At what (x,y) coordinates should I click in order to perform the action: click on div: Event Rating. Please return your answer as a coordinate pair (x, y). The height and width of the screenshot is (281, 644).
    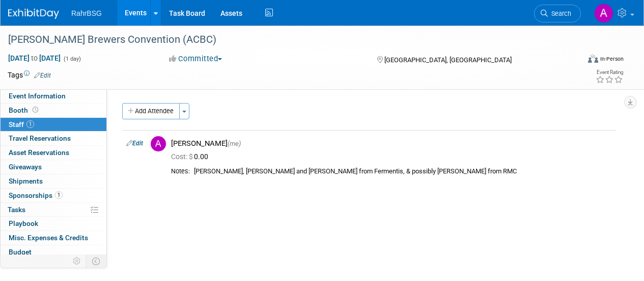
    Looking at the image, I should click on (610, 73).